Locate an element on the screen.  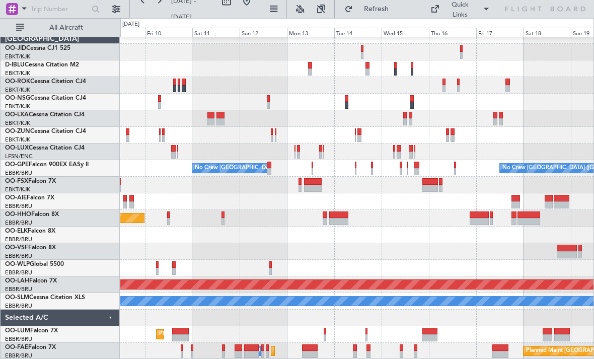
span: OO-LXA is located at coordinates (17, 115).